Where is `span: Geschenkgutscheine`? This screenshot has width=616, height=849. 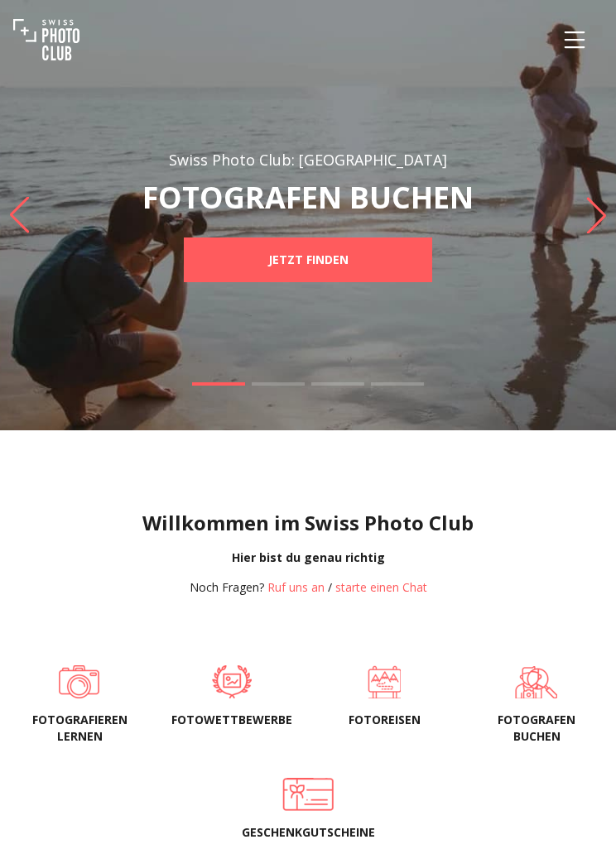 span: Geschenkgutscheine is located at coordinates (308, 833).